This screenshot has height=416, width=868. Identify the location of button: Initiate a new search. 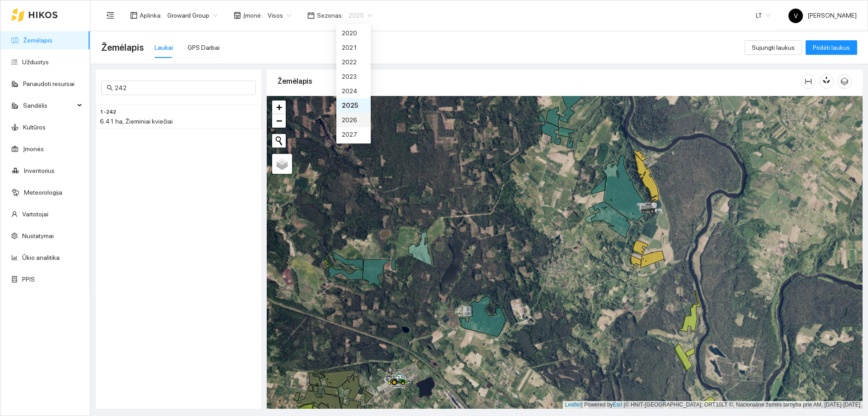
(279, 141).